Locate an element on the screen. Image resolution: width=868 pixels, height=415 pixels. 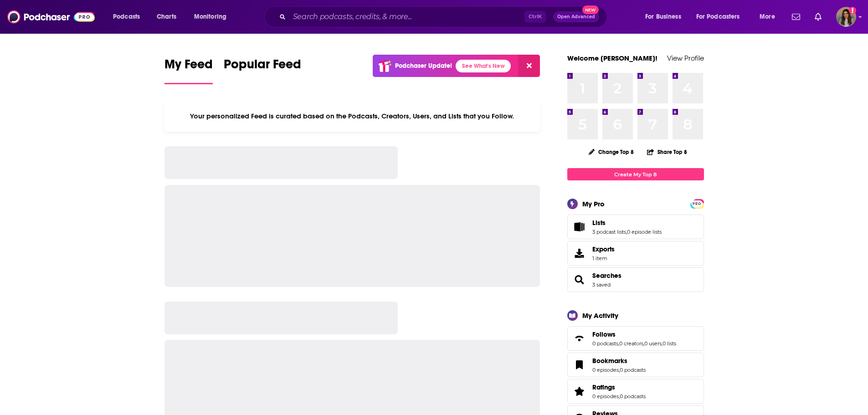
svg: Email not verified is located at coordinates (853, 10).